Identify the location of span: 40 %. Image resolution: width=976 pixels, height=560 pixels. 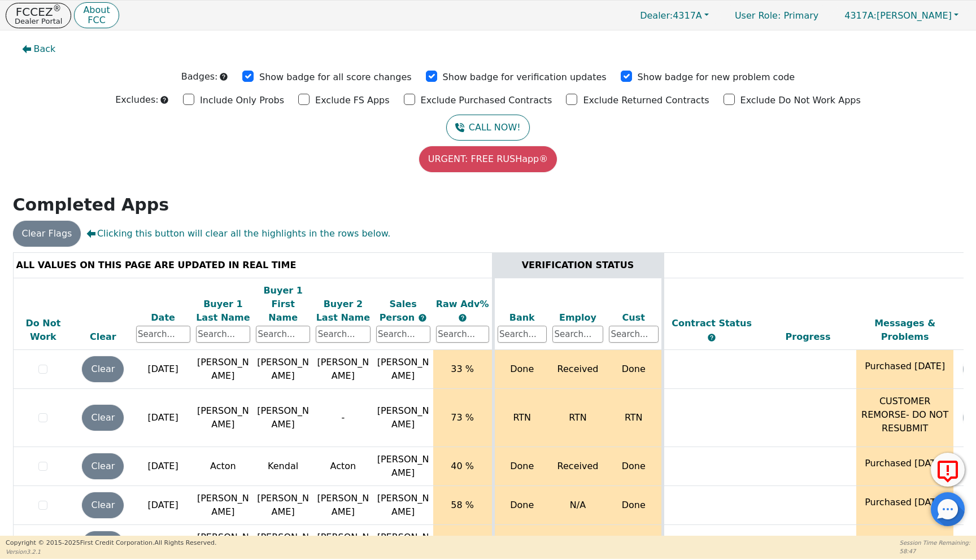
(462, 466).